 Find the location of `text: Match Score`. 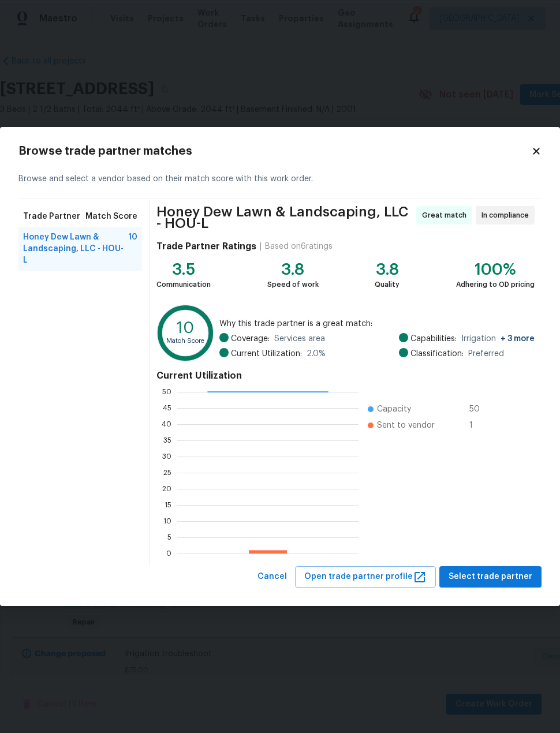

text: Match Score is located at coordinates (186, 340).